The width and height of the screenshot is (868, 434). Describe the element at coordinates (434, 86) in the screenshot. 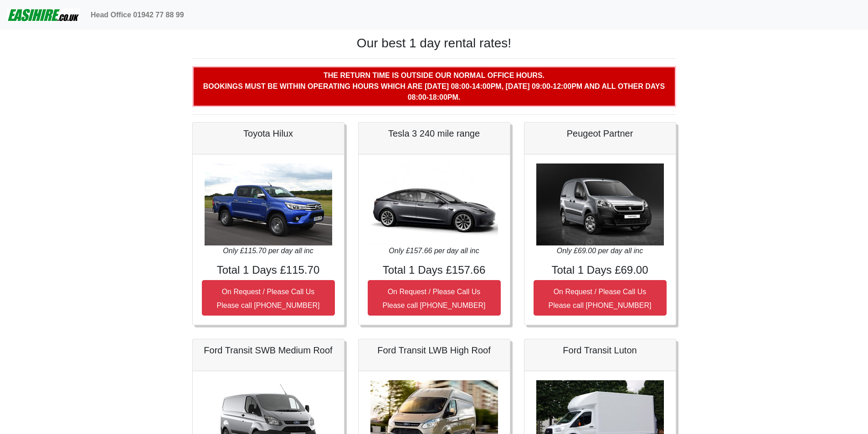

I see `b: The return time is outside our normal office hours. Bookings must be within operating hours which...` at that location.